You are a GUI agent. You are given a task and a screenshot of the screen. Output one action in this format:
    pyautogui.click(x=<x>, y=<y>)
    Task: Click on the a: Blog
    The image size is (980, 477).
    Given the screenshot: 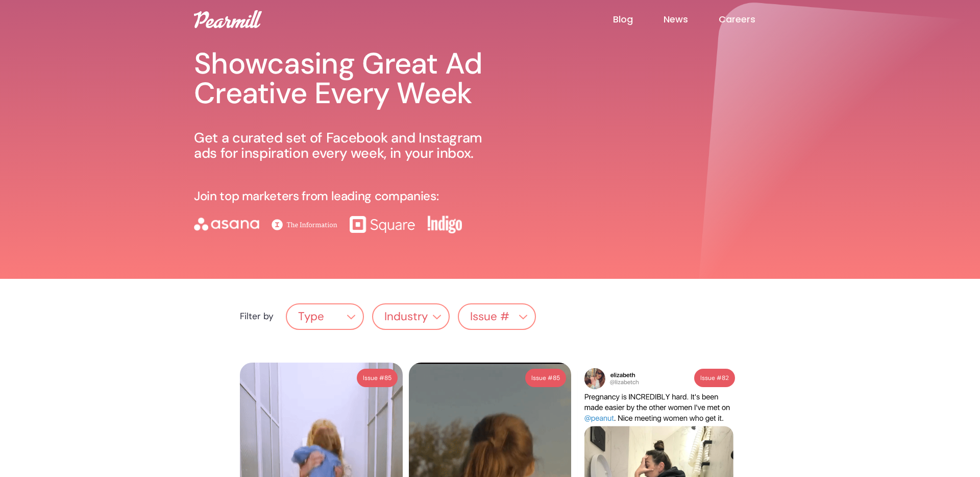 What is the action you would take?
    pyautogui.click(x=638, y=19)
    